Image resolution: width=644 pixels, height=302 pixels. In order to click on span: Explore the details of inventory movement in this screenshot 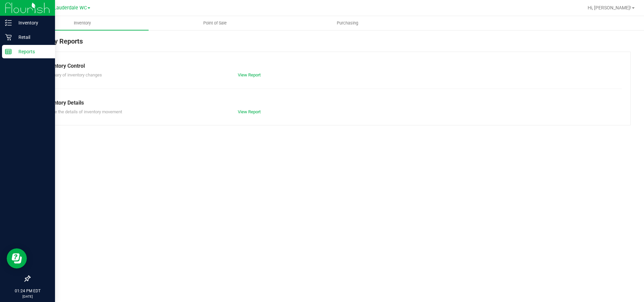, I will do `click(82, 112)`.